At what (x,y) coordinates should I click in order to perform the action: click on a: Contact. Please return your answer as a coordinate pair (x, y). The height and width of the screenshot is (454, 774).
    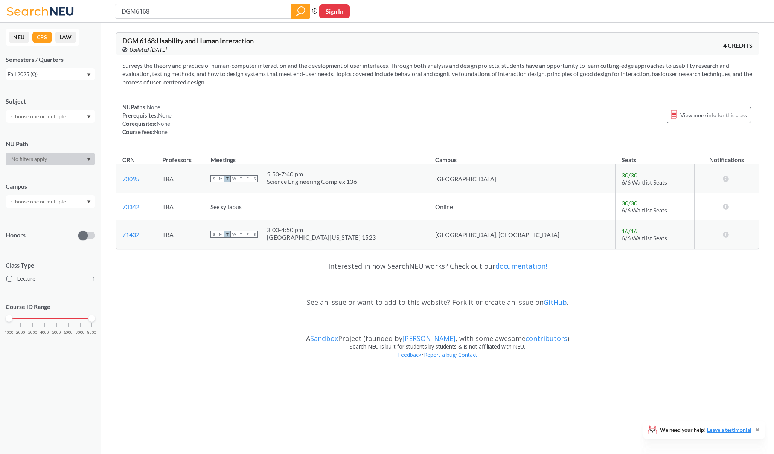
    Looking at the image, I should click on (468, 354).